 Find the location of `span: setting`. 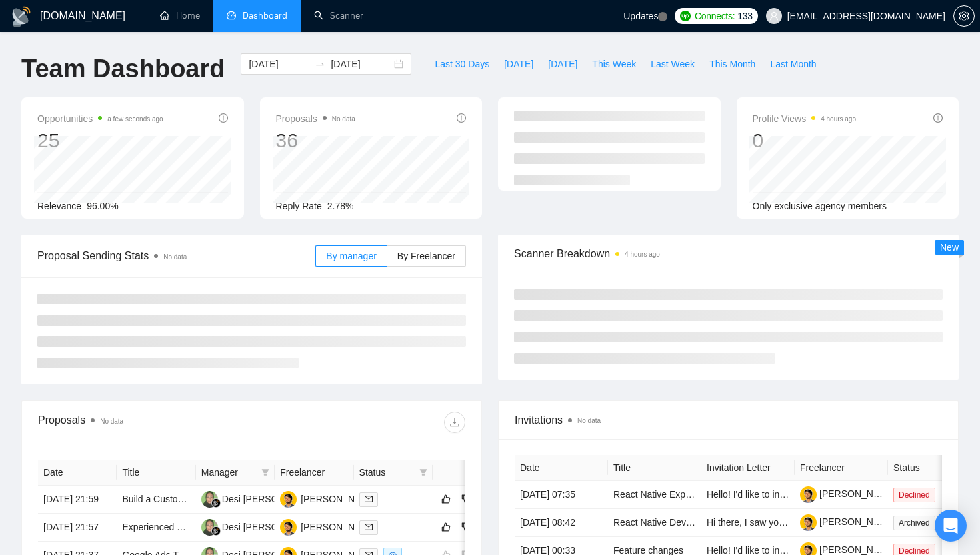

span: setting is located at coordinates (964, 16).